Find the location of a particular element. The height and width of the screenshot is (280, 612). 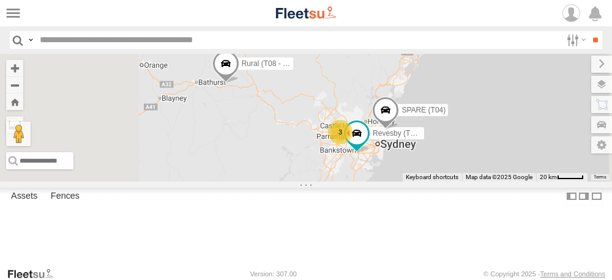

div: 3 is located at coordinates (340, 132).